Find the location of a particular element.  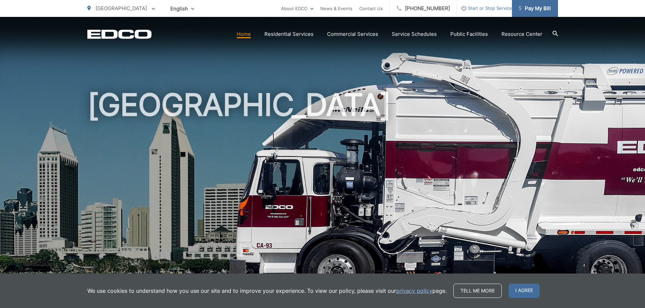

span: English is located at coordinates (182, 8).